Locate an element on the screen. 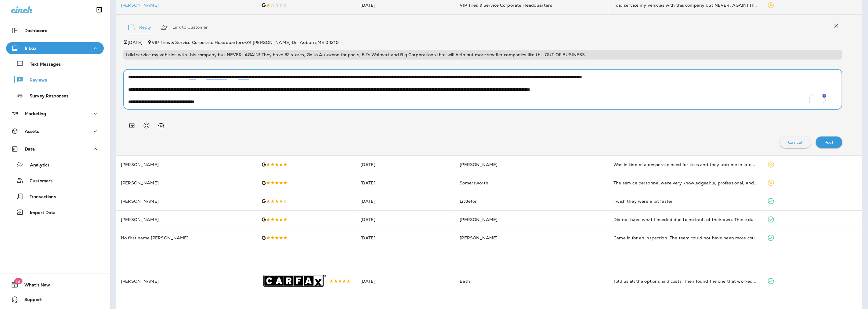 This screenshot has width=868, height=309. p: Cancel is located at coordinates (796, 142).